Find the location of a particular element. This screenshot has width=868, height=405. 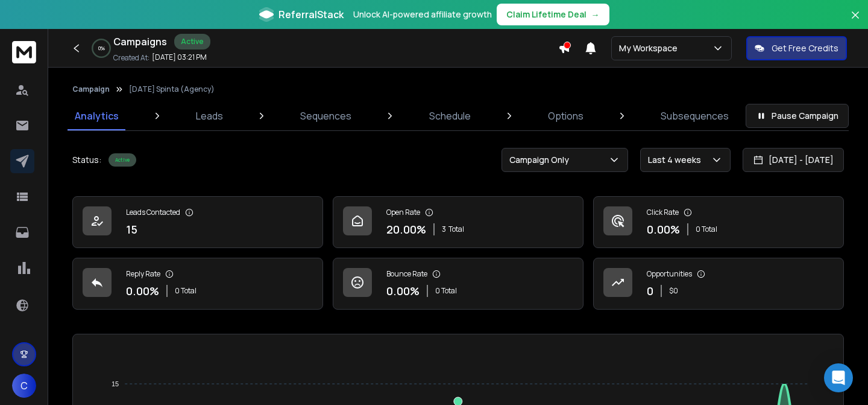

a: Leads Contacted15 is located at coordinates (198, 222).